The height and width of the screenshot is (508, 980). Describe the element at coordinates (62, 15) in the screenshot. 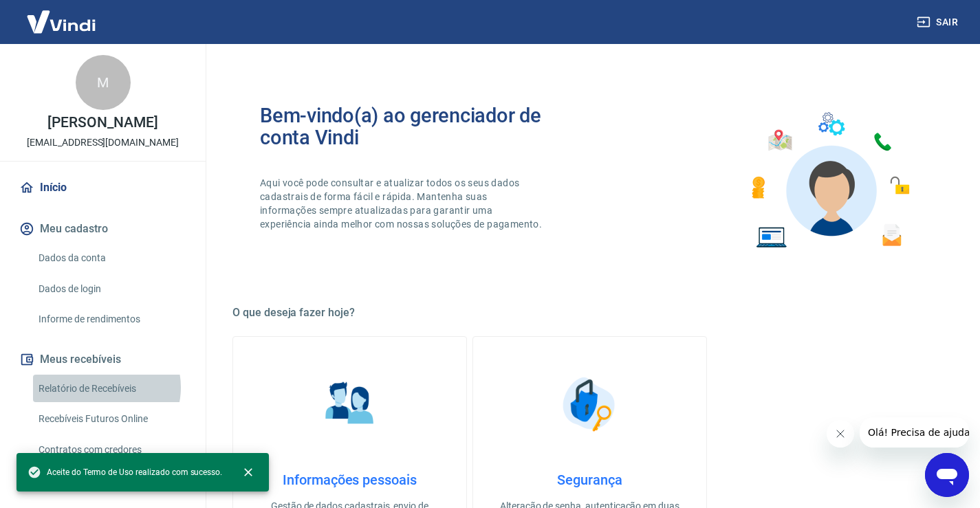

I see `span: Olá! Precisa de ajuda?` at that location.